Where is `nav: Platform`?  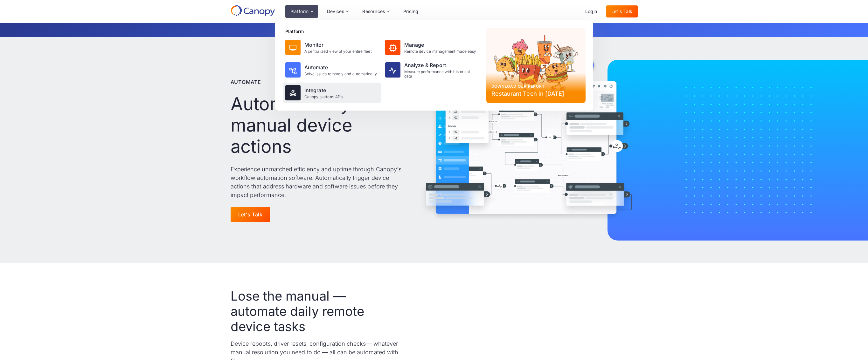
nav: Platform is located at coordinates (434, 65).